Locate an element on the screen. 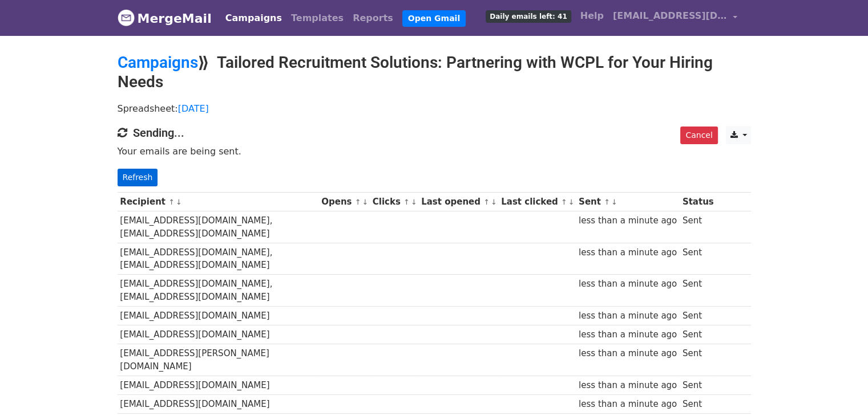 This screenshot has height=416, width=868. a: Open Gmail is located at coordinates (434, 18).